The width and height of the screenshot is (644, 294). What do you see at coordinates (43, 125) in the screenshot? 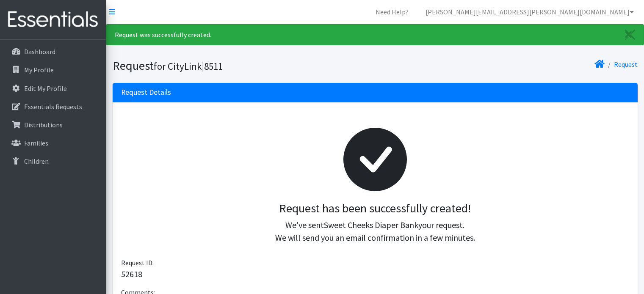
I see `p: Distributions` at bounding box center [43, 125].